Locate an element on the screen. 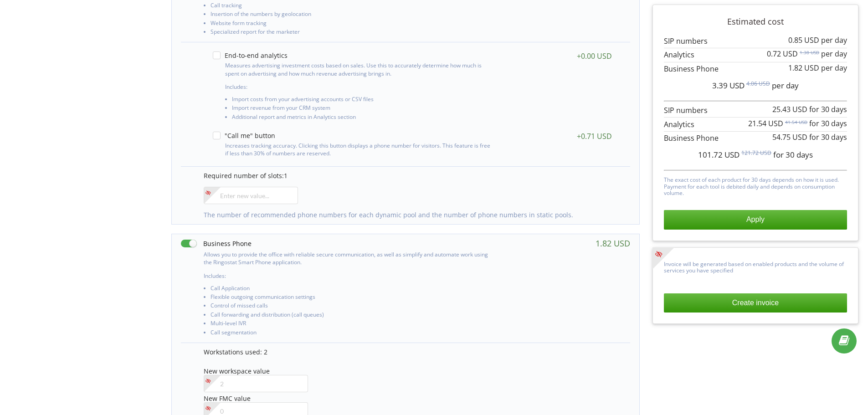 The height and width of the screenshot is (415, 868). li: Import revenue from your CRM system is located at coordinates (362, 109).